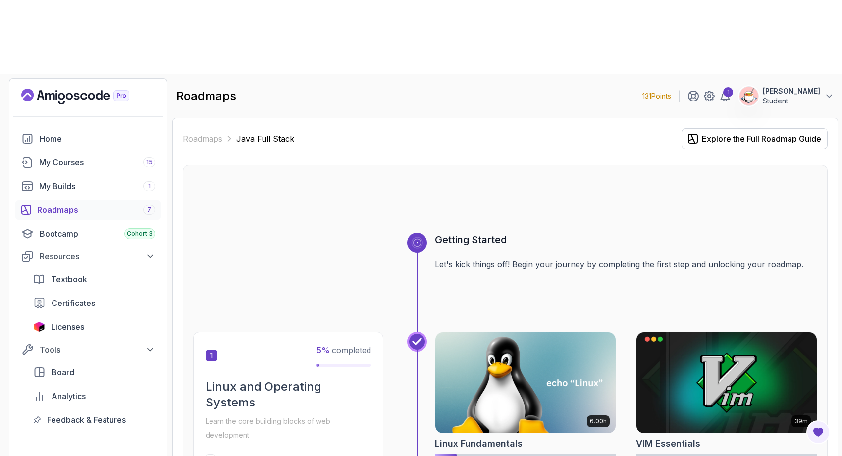 Image resolution: width=842 pixels, height=456 pixels. I want to click on a: Roadmaps, so click(203, 139).